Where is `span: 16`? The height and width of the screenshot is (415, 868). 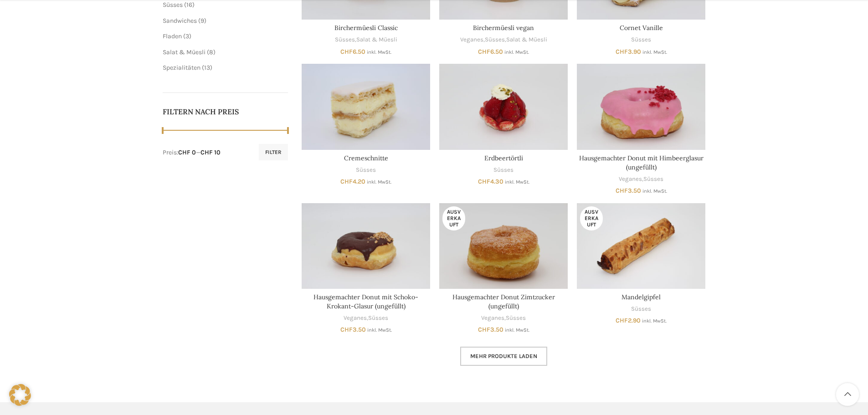
span: 16 is located at coordinates (189, 4).